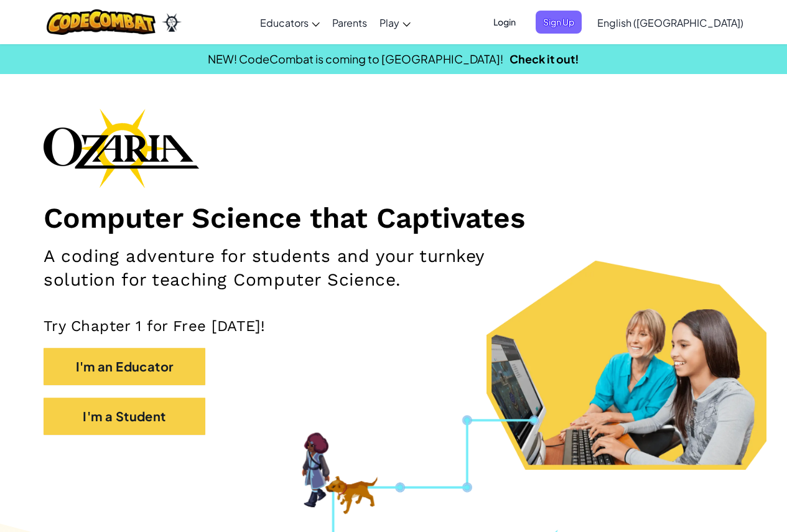  Describe the element at coordinates (290, 22) in the screenshot. I see `a: Educators` at that location.